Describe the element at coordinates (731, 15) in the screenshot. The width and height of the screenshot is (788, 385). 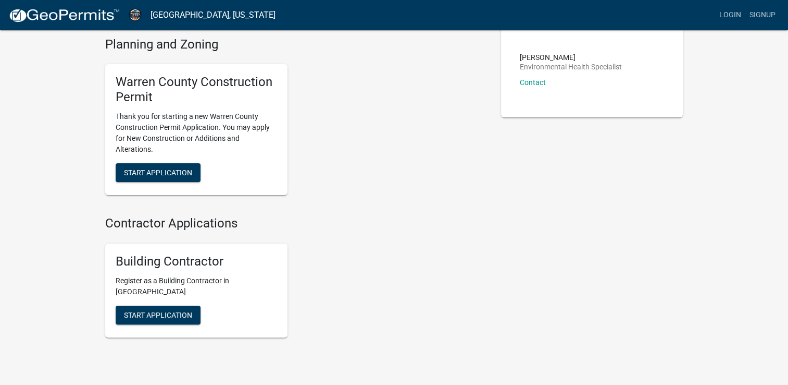
I see `a: Login` at that location.